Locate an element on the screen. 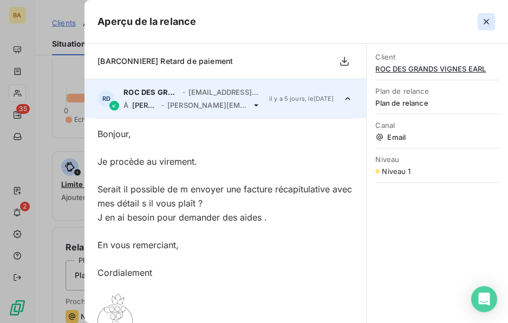 This screenshot has width=508, height=323. div: Je procède au virement. is located at coordinates (225, 162).